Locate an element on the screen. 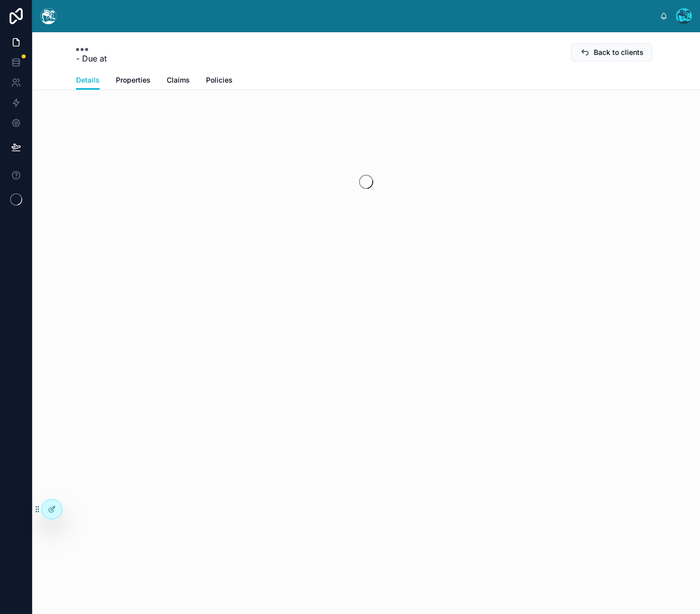 The height and width of the screenshot is (614, 700). a: Policies is located at coordinates (219, 81).